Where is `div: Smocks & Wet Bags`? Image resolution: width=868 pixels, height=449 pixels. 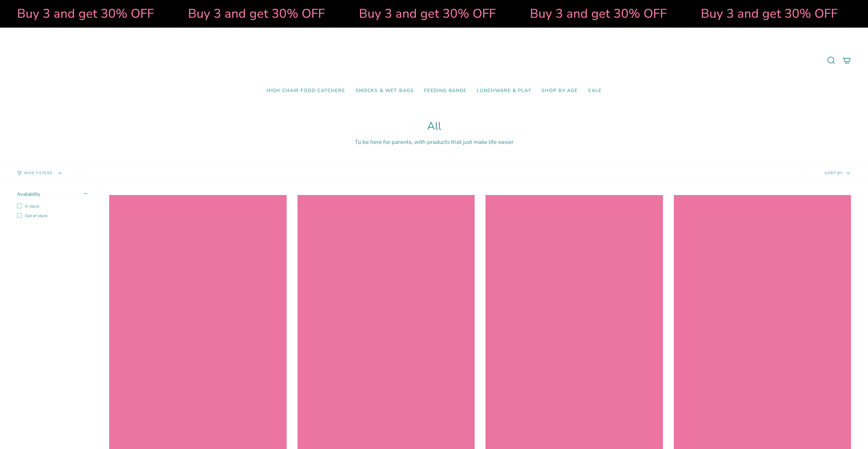 div: Smocks & Wet Bags is located at coordinates (385, 91).